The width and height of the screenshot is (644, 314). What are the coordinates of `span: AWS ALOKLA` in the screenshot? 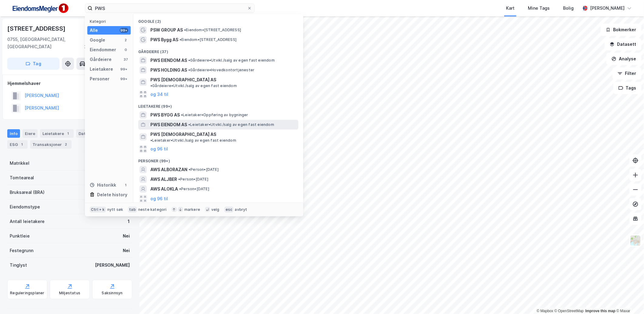 It's located at (164, 189).